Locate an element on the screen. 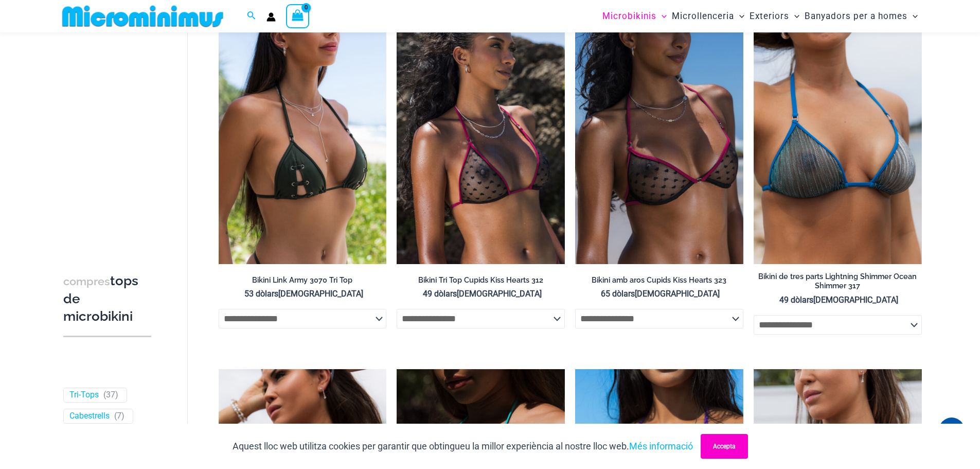  a: Cupids Besen Cors 312 Tri Top 01Cupids Besen Cors 312 Tri Top 456 Micro 07Cupids Besen Cors 312 T... is located at coordinates (481, 138).